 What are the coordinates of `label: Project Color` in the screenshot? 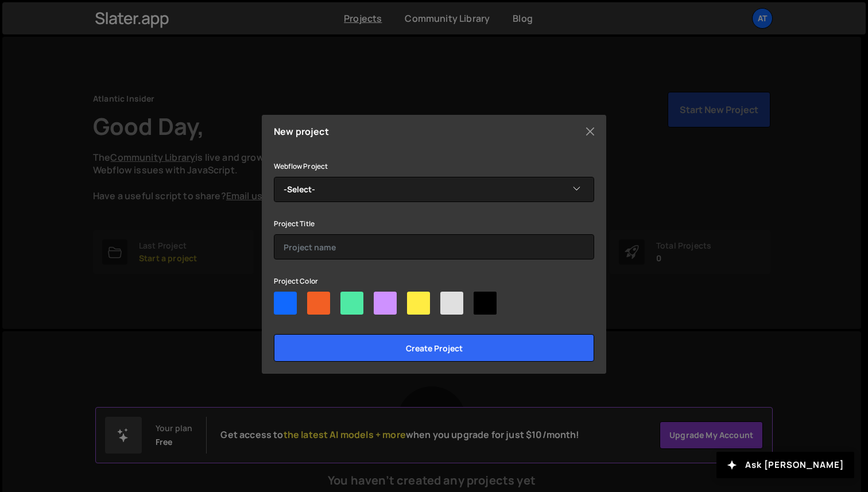 It's located at (295, 281).